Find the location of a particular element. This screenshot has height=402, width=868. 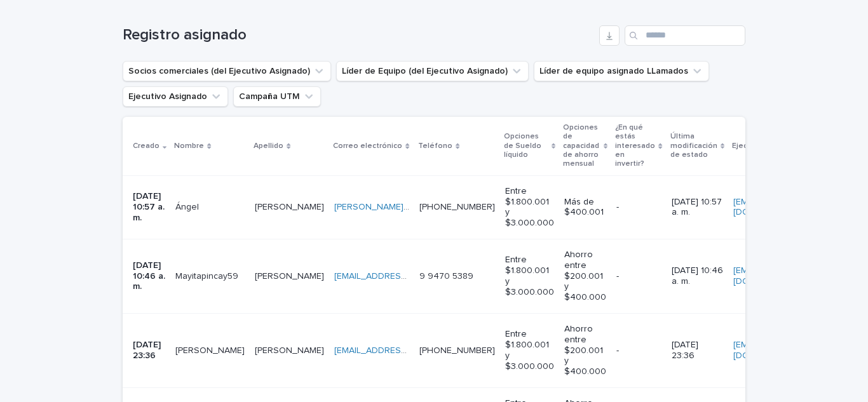

font: Última modificación de estado is located at coordinates (694, 145).